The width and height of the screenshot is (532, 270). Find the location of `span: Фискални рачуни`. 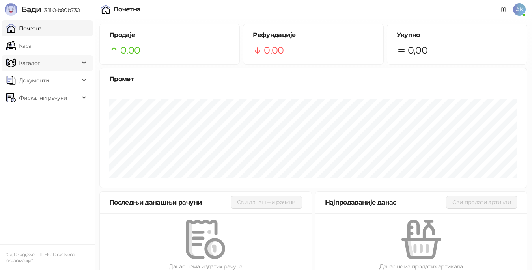

span: Фискални рачуни is located at coordinates (43, 98).